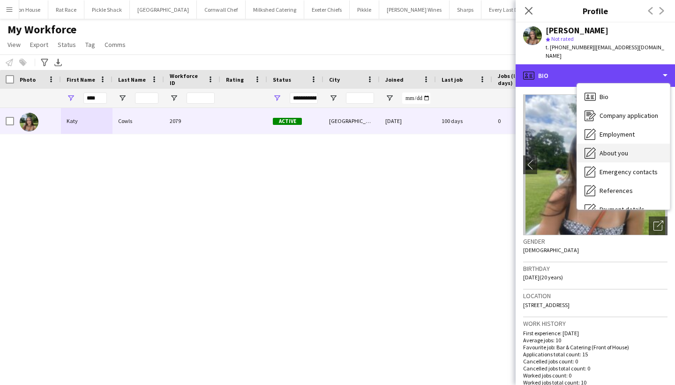 This screenshot has width=675, height=385. Describe the element at coordinates (596, 241) in the screenshot. I see `h3: Gender` at that location.